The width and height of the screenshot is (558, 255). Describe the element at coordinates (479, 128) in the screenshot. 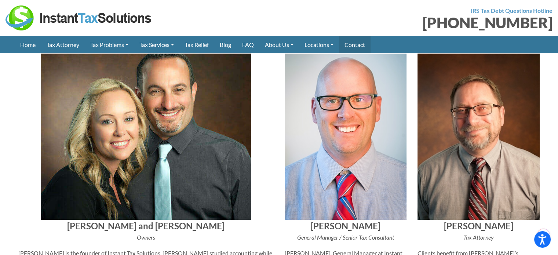

I see `img: Steve Sherer` at that location.